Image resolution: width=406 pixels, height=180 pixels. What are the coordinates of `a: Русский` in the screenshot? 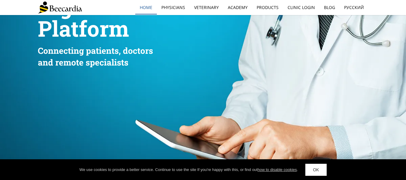 It's located at (354, 8).